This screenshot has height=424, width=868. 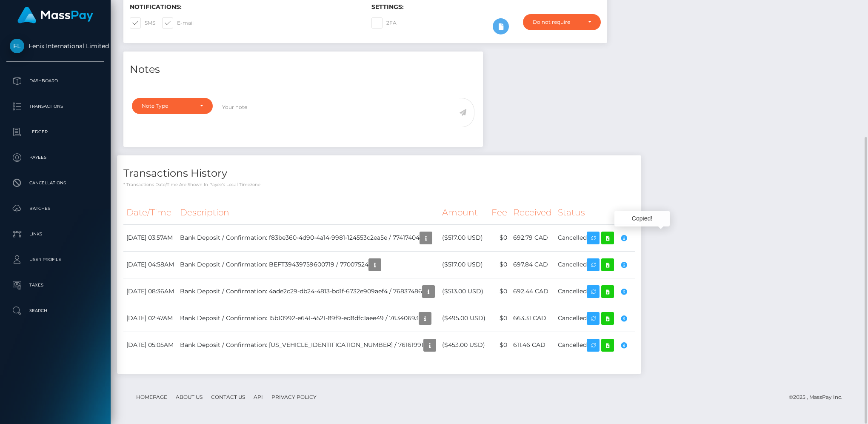 I want to click on a: User Profile, so click(x=55, y=260).